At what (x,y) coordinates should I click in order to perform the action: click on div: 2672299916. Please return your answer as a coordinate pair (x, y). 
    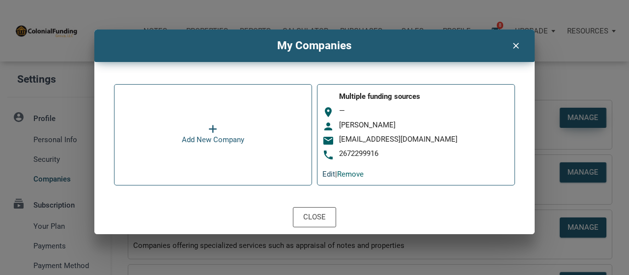
    Looking at the image, I should click on (424, 153).